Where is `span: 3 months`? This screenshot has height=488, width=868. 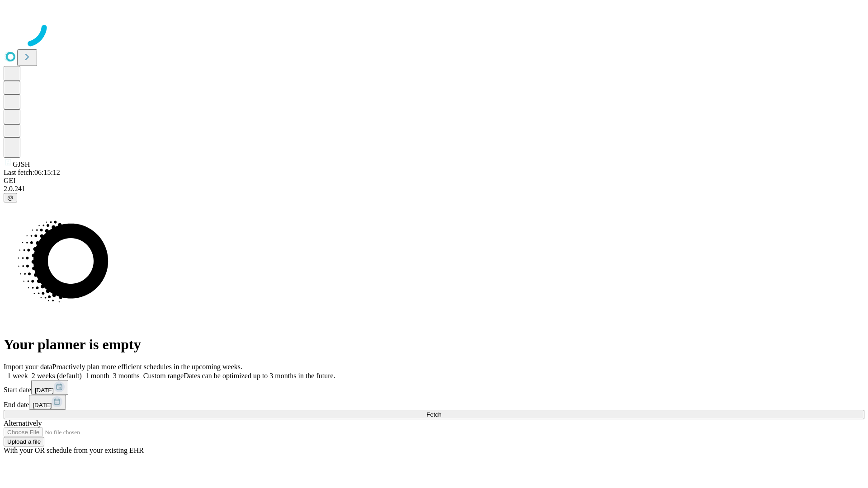 span: 3 months is located at coordinates (126, 375).